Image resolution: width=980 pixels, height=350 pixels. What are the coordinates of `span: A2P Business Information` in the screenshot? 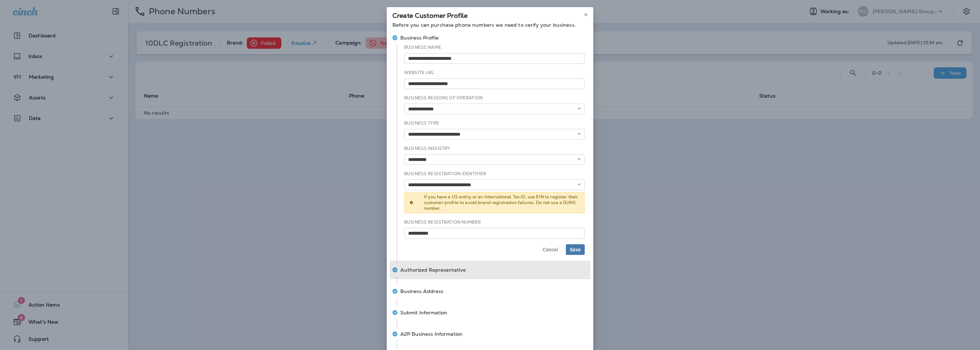 It's located at (431, 334).